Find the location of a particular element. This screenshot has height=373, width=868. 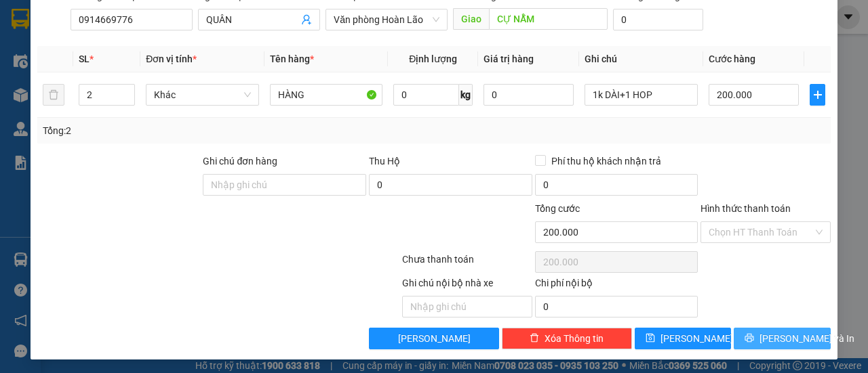

h2: KVGZX5QR is located at coordinates (58, 89).